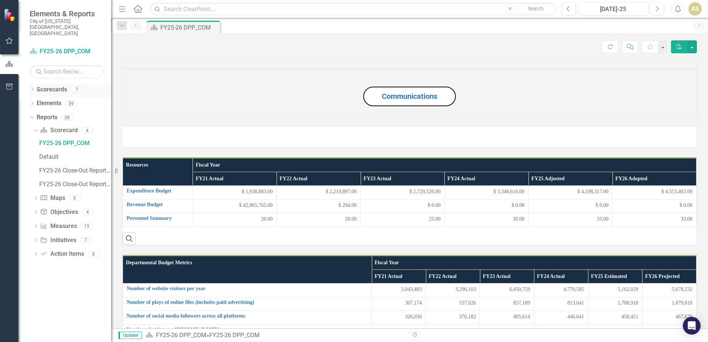 This screenshot has width=708, height=342. Describe the element at coordinates (247, 302) in the screenshot. I see `a: Number of plays of online files (includes paid advertising)` at that location.